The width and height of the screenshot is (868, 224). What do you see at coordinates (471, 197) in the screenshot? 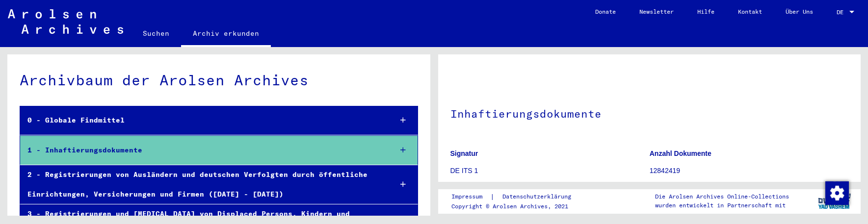
I see `a: Impressum` at bounding box center [471, 197].